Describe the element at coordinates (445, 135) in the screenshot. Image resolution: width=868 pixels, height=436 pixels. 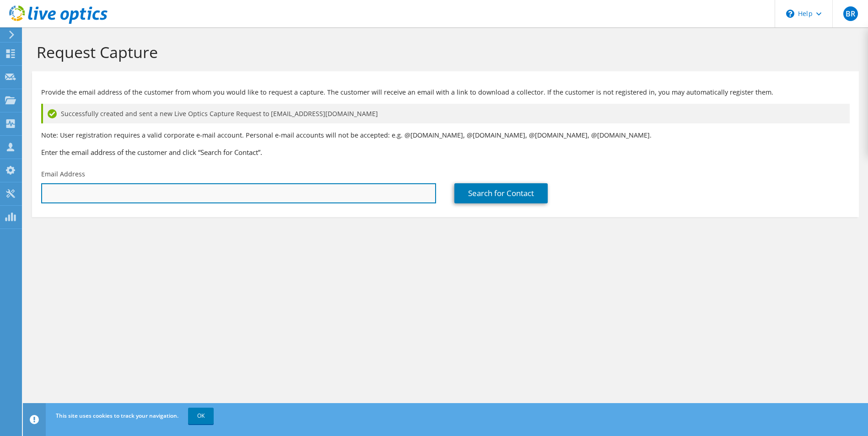
I see `p: Note: User registration requires a valid corporate e-mail account. Personal e-mail accounts will ...` at that location.